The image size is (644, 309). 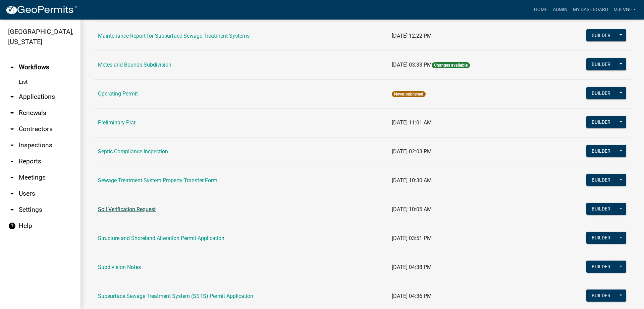 What do you see at coordinates (158, 180) in the screenshot?
I see `a: Sewage Treatment System Property Transfer Form` at bounding box center [158, 180].